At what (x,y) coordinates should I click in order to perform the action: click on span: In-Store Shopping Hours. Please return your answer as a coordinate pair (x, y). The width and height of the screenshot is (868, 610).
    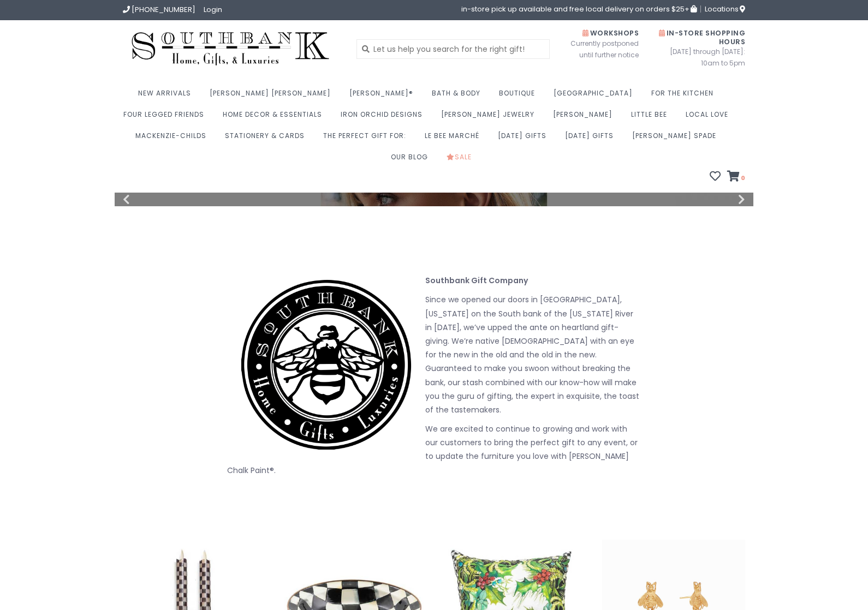
    Looking at the image, I should click on (702, 37).